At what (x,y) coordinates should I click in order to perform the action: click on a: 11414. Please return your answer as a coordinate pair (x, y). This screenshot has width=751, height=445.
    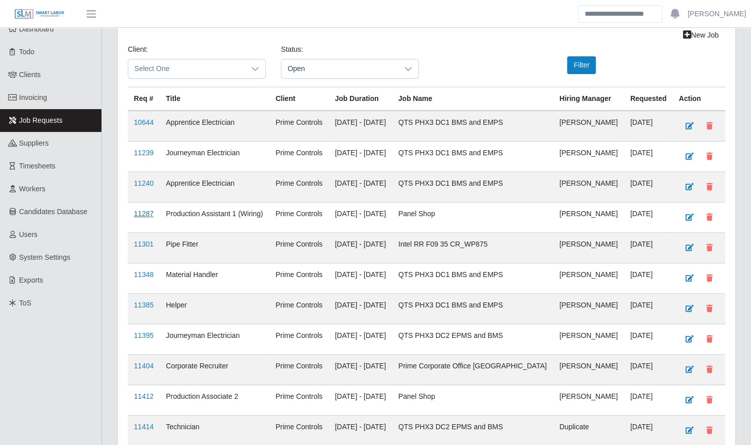
    Looking at the image, I should click on (143, 426).